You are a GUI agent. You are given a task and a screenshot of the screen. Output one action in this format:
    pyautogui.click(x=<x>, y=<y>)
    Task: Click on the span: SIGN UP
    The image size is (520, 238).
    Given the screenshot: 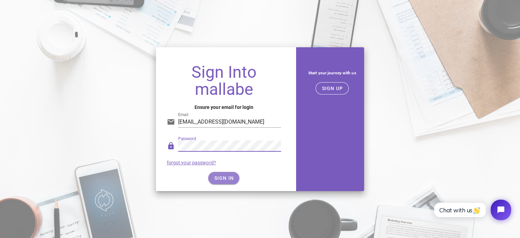 What is the action you would take?
    pyautogui.click(x=332, y=88)
    